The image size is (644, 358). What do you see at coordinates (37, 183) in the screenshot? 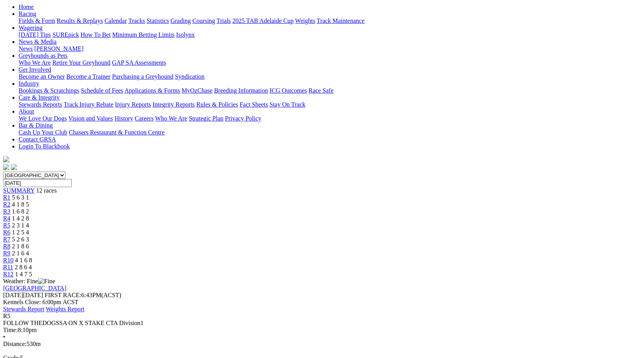
I see `input: Select date` at bounding box center [37, 183].